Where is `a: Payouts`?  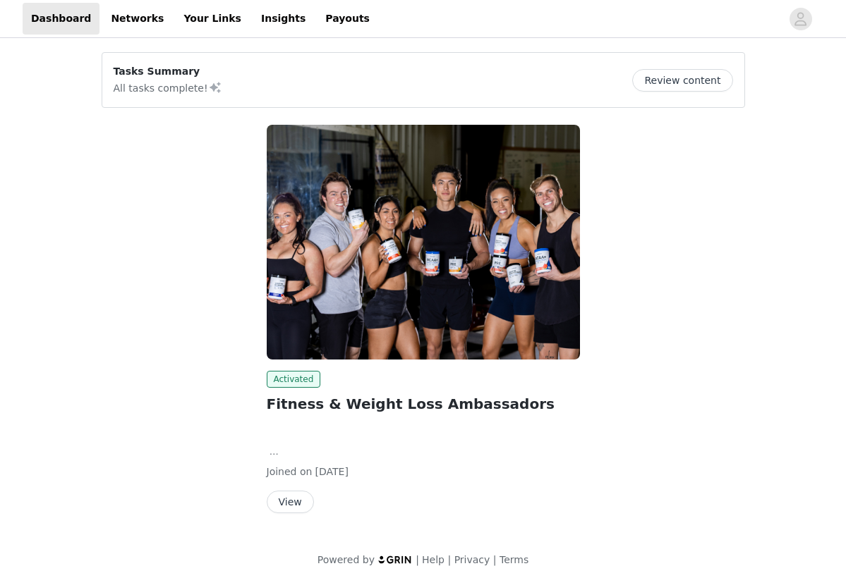
a: Payouts is located at coordinates (347, 18).